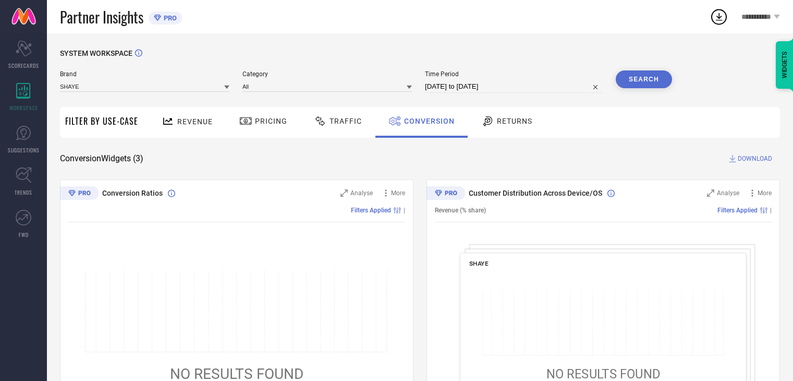 This screenshot has width=793, height=381. What do you see at coordinates (271, 121) in the screenshot?
I see `span: Pricing` at bounding box center [271, 121].